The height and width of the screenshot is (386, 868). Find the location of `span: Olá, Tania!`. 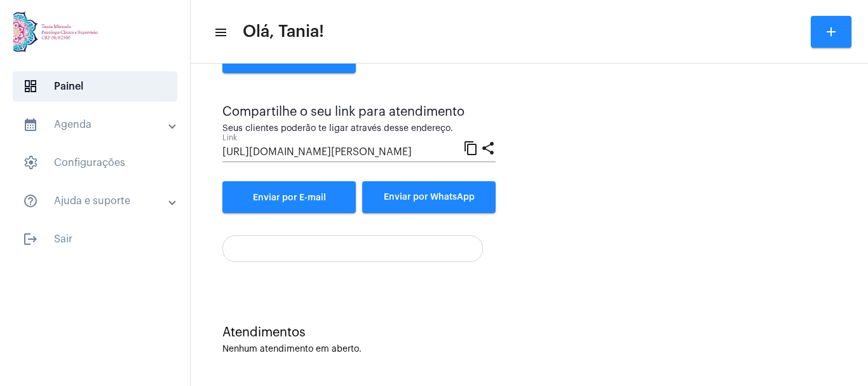

span: Olá, Tania! is located at coordinates (283, 32).